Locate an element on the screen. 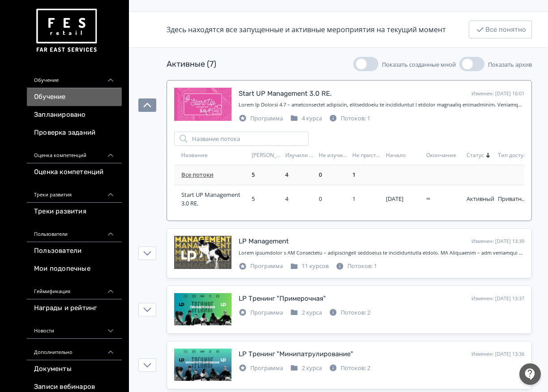 The width and height of the screenshot is (548, 392). div: Добро пожаловать в LP Management – адаптационная программа по предотвращению потерь. LP Managemen... is located at coordinates (381, 252).